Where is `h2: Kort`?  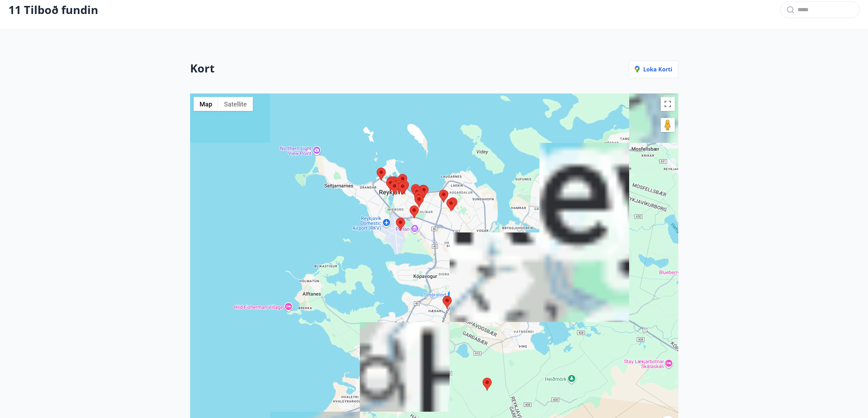
h2: Kort is located at coordinates (202, 69).